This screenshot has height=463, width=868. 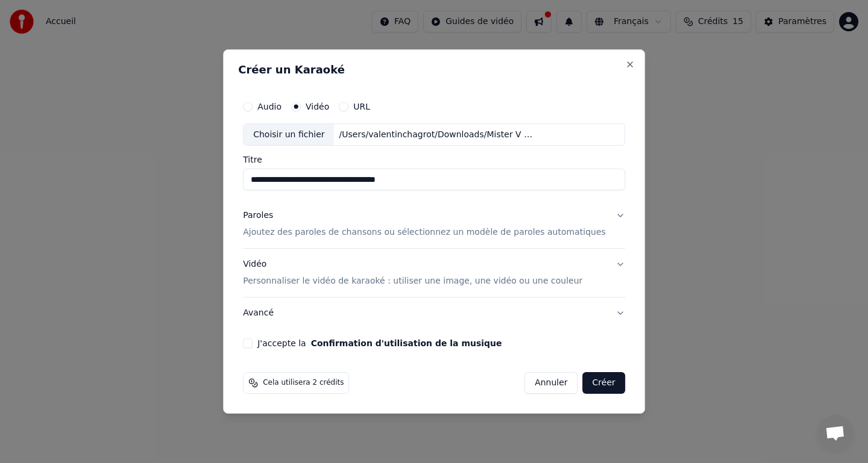 I want to click on label: Audio, so click(x=270, y=106).